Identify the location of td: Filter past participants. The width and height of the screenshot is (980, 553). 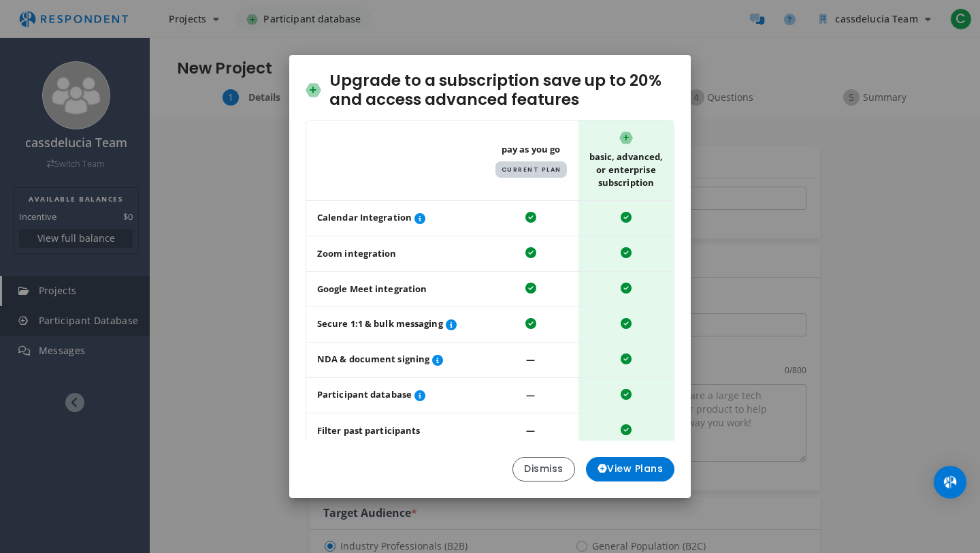
(395, 431).